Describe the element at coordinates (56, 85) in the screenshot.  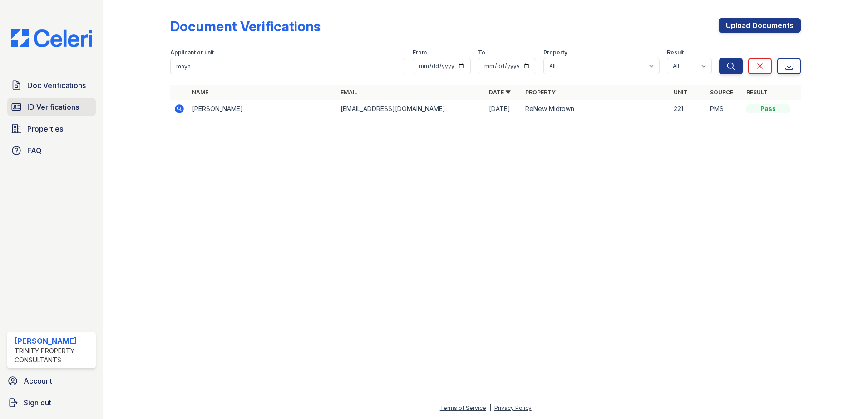
I see `span: Doc Verifications` at that location.